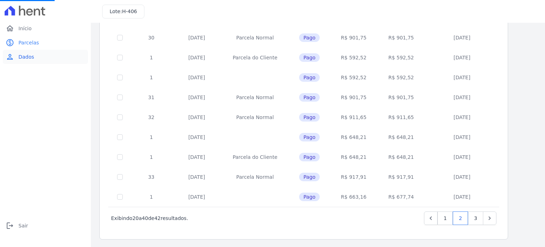  What do you see at coordinates (431, 218) in the screenshot?
I see `a: Previous` at bounding box center [431, 218].